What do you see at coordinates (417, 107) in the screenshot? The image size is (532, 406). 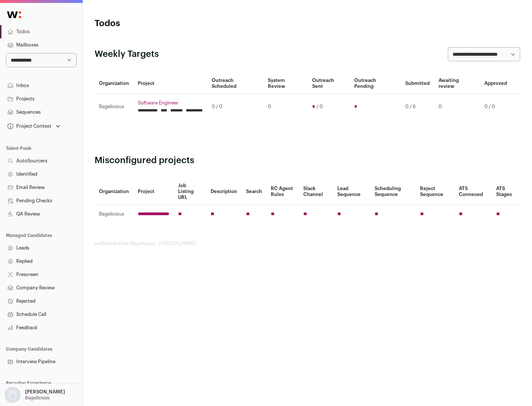 I see `td: 0 / 6` at bounding box center [417, 107].